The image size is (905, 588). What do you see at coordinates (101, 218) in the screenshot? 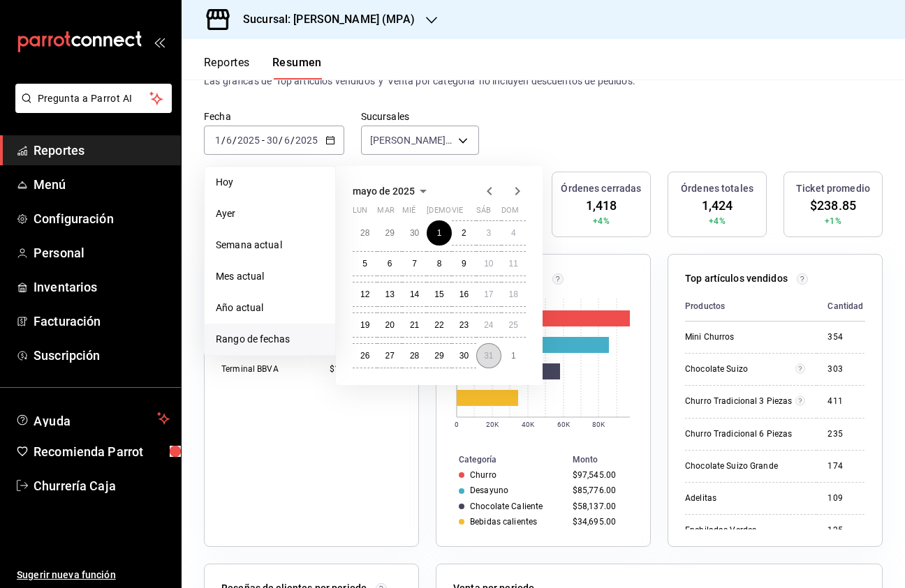
I see `span: Configuración` at bounding box center [101, 218].